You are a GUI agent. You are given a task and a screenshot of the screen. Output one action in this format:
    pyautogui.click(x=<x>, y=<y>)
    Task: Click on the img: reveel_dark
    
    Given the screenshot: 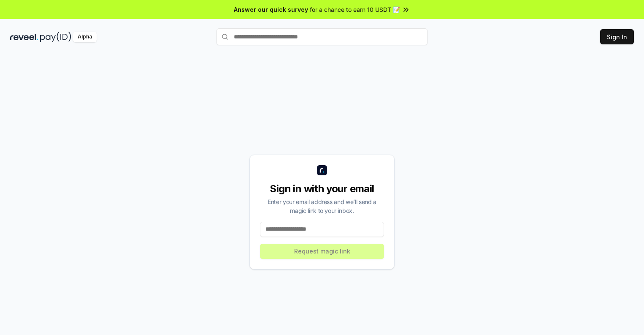 What is the action you would take?
    pyautogui.click(x=24, y=37)
    